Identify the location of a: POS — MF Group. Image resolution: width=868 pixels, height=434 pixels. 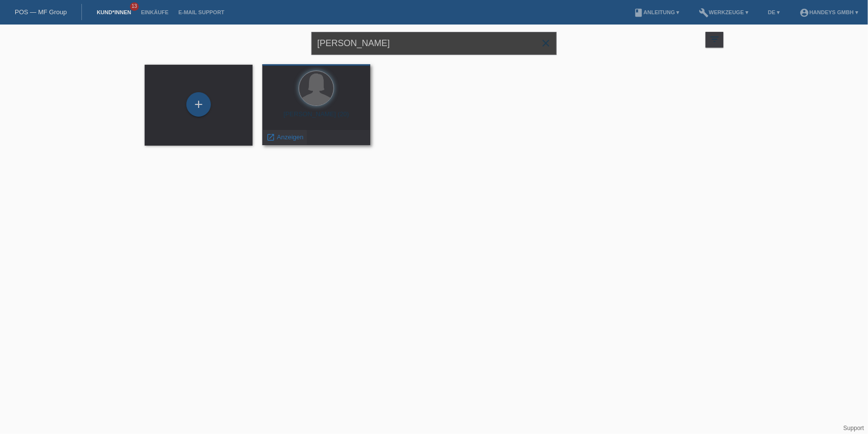
(40, 12).